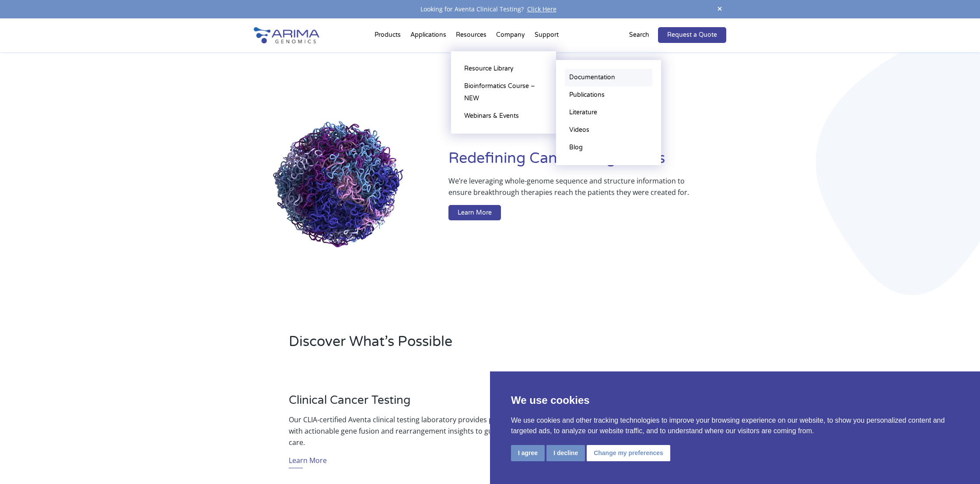 The image size is (980, 484). What do you see at coordinates (286, 35) in the screenshot?
I see `img: Arima-Genomics-logo` at bounding box center [286, 35].